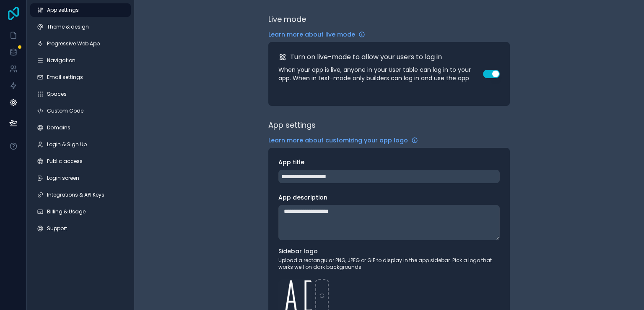  What do you see at coordinates (343, 140) in the screenshot?
I see `a: Learn more about customizing your app logo` at bounding box center [343, 140].